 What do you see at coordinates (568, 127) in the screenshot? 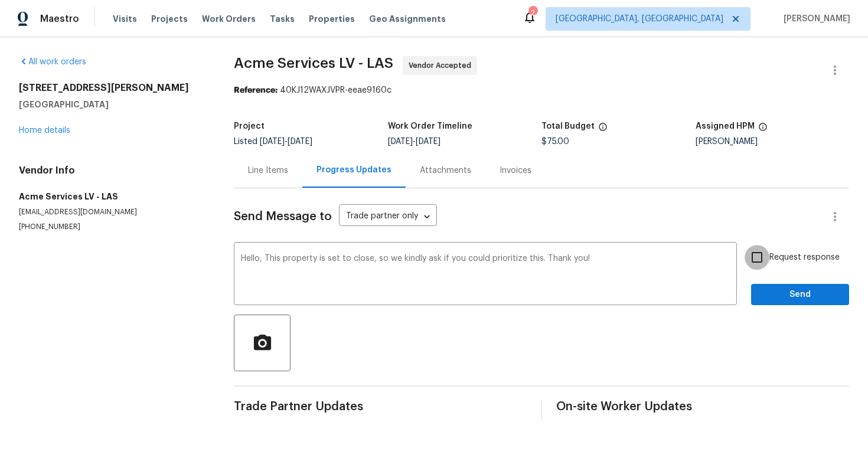
I see `h5: Total Budget` at bounding box center [568, 127].